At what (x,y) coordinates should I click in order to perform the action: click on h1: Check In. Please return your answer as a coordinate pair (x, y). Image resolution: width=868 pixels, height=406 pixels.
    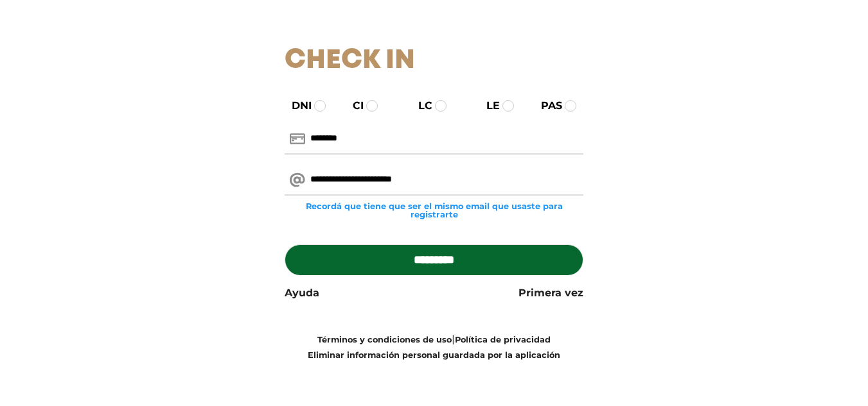
    Looking at the image, I should click on (434, 61).